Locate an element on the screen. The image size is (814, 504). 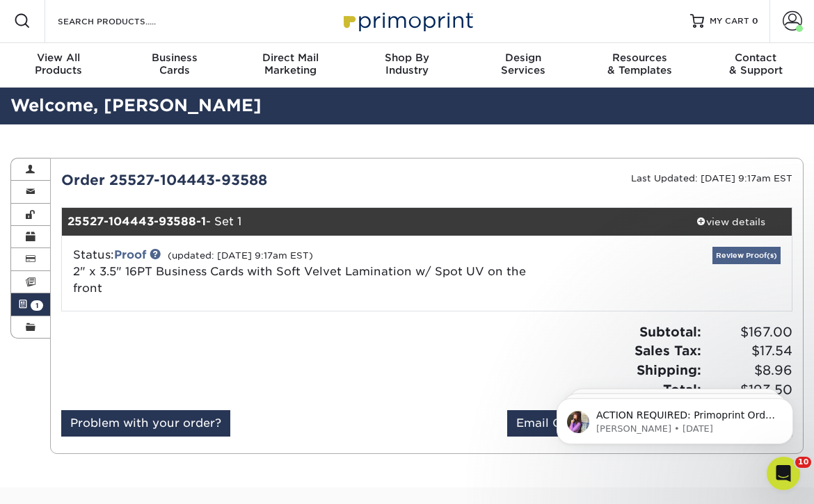
a: Resources& Templates is located at coordinates (639, 65).